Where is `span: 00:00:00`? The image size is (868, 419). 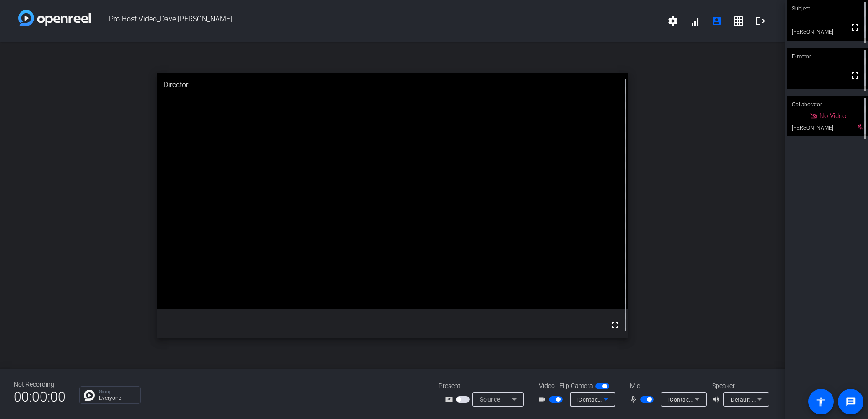 span: 00:00:00 is located at coordinates (40, 396).